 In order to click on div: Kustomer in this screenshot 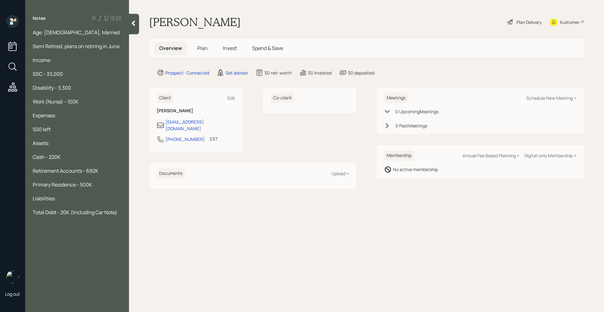, I will do `click(569, 22)`.